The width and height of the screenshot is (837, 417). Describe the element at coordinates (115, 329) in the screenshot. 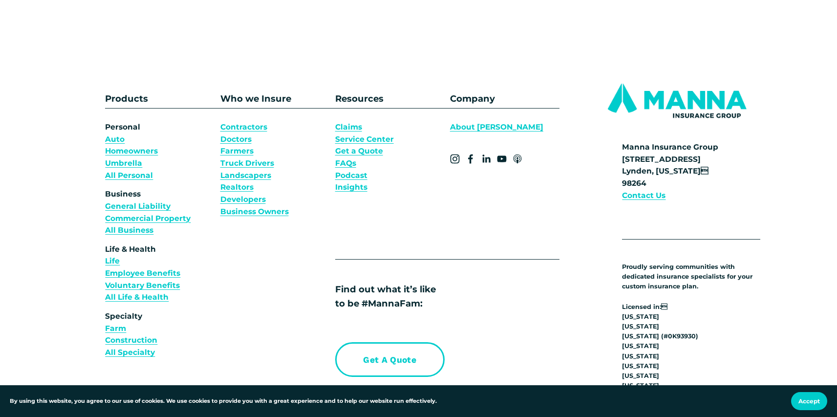

I see `a: Farm` at that location.